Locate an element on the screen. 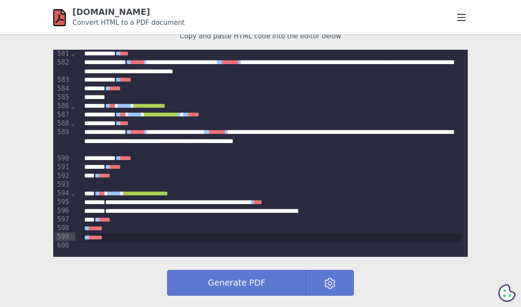  div: 591 is located at coordinates (62, 167).